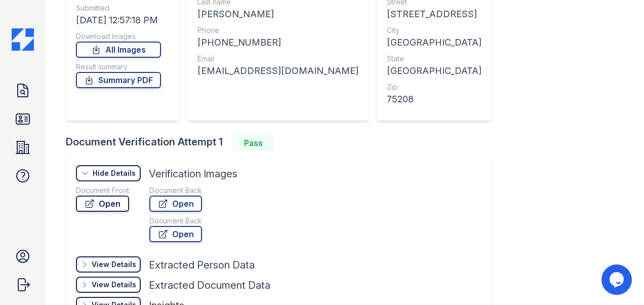  Describe the element at coordinates (114, 173) in the screenshot. I see `div: Hide Details` at that location.